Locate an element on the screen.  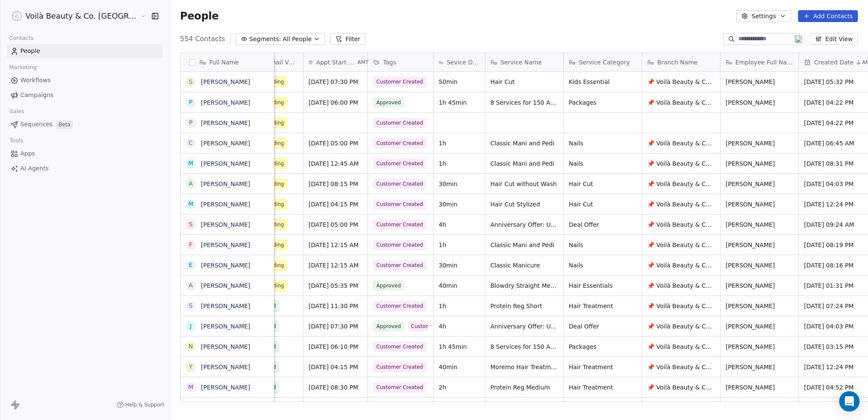
a: SequencesBeta is located at coordinates (85, 124).